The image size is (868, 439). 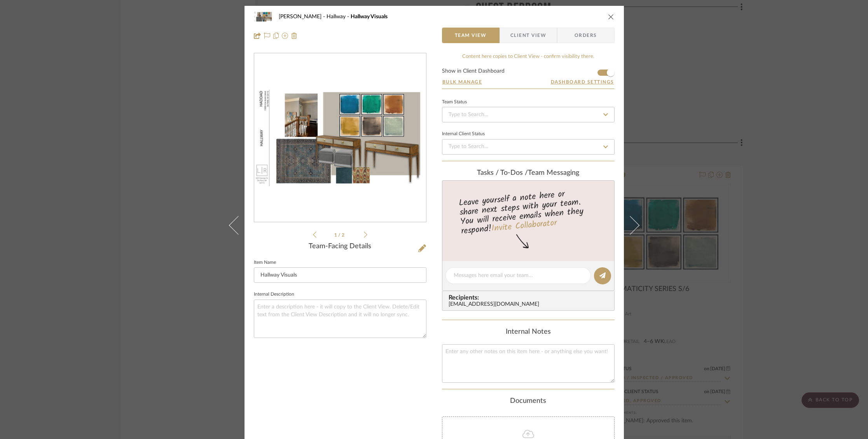 What do you see at coordinates (528, 35) in the screenshot?
I see `span: Client View` at bounding box center [528, 35].